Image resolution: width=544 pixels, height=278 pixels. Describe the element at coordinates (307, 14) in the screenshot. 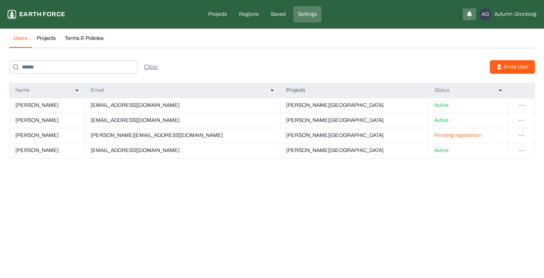

I see `a: Settings` at that location.